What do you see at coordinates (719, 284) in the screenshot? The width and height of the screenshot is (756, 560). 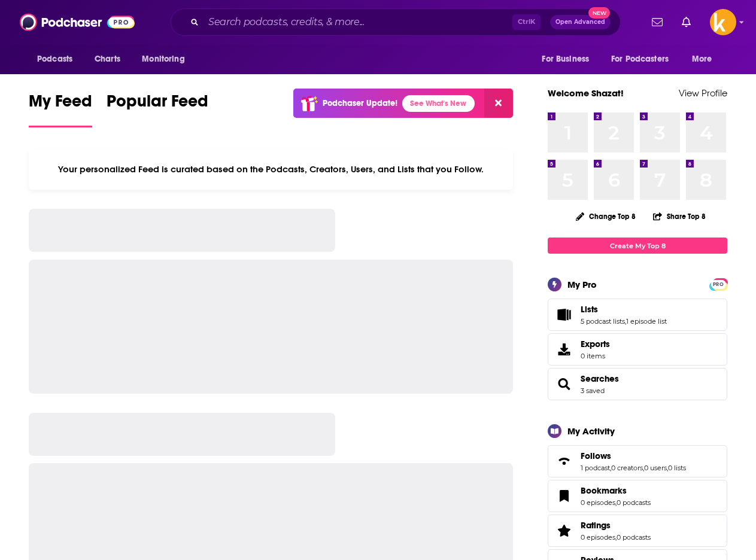 I see `a: PRO` at bounding box center [719, 284].